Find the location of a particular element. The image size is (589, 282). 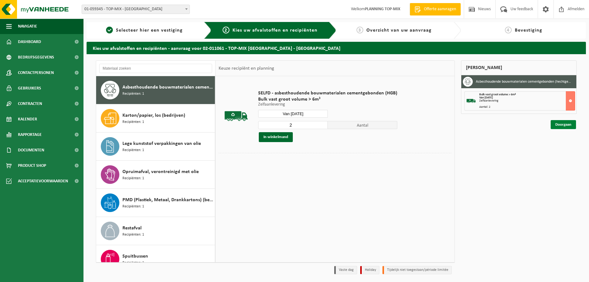

span: PMD (Plastiek, Metaal, Drankkartons) (bedrijven) is located at coordinates (168, 200).